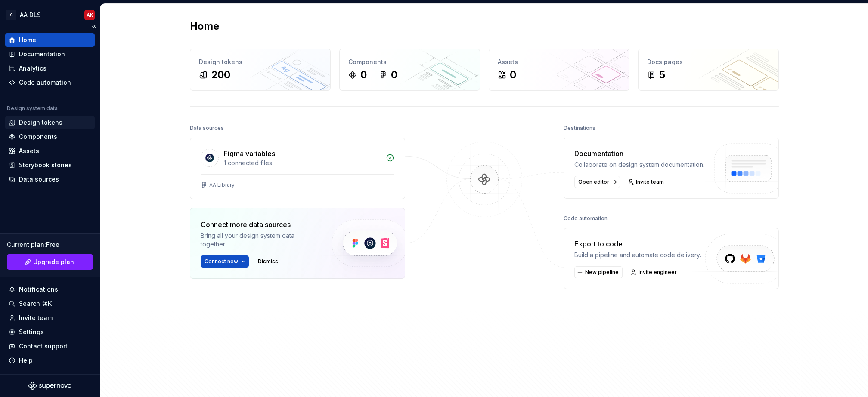 The width and height of the screenshot is (868, 397). Describe the element at coordinates (50, 290) in the screenshot. I see `button: Notifications` at that location.